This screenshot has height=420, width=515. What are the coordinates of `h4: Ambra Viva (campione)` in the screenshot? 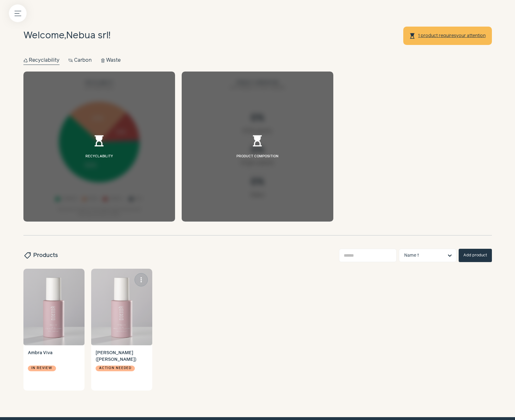 It's located at (121, 356).